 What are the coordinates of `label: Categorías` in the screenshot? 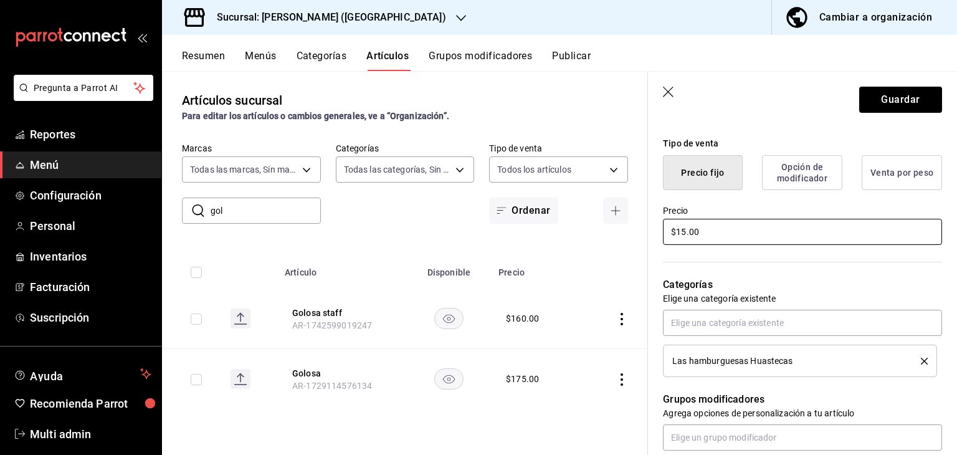 It's located at (405, 148).